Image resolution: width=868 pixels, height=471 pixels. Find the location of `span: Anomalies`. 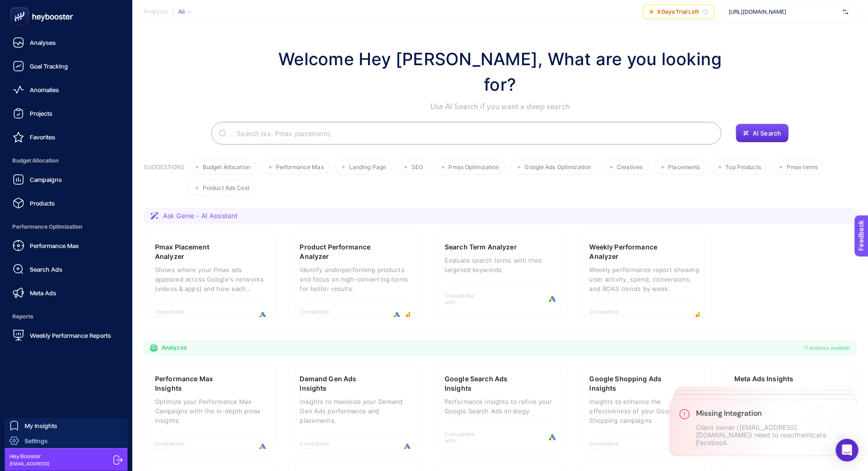

span: Anomalies is located at coordinates (44, 89).